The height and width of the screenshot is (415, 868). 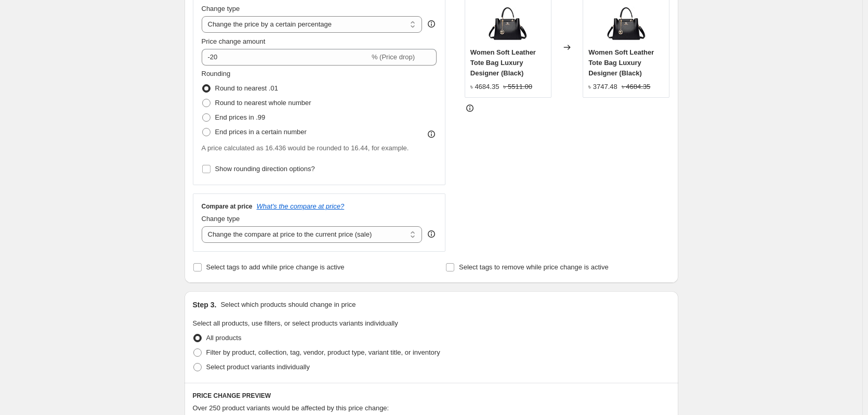 I want to click on div: ৳ 4684.35, so click(x=485, y=86).